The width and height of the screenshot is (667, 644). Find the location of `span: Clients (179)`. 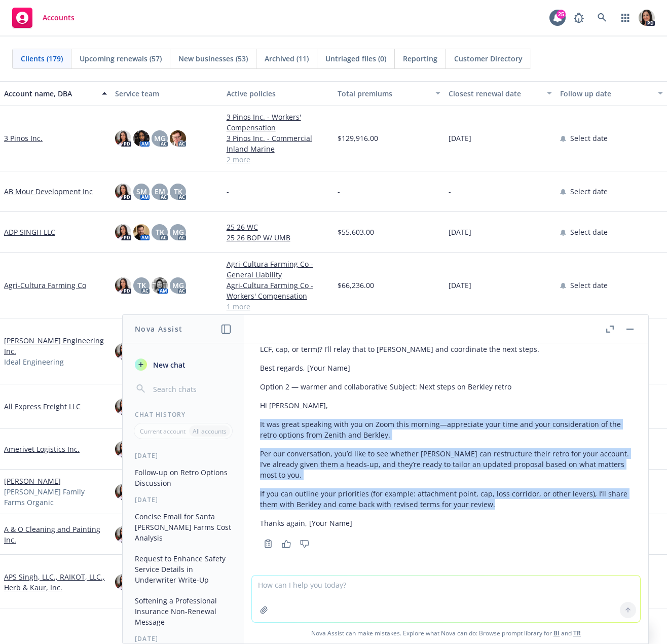

span: Clients (179) is located at coordinates (42, 58).